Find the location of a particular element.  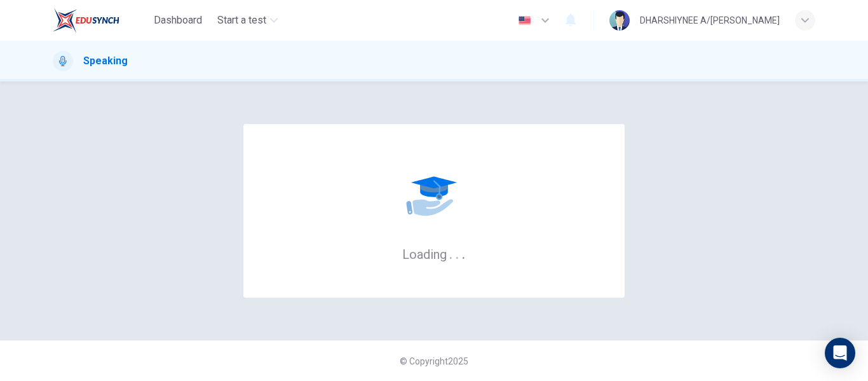

img: Profile picture is located at coordinates (620, 20).